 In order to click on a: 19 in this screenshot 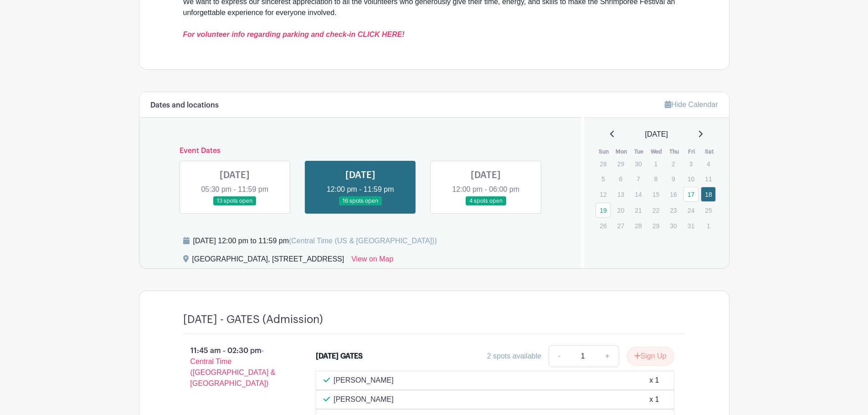, I will do `click(603, 210)`.